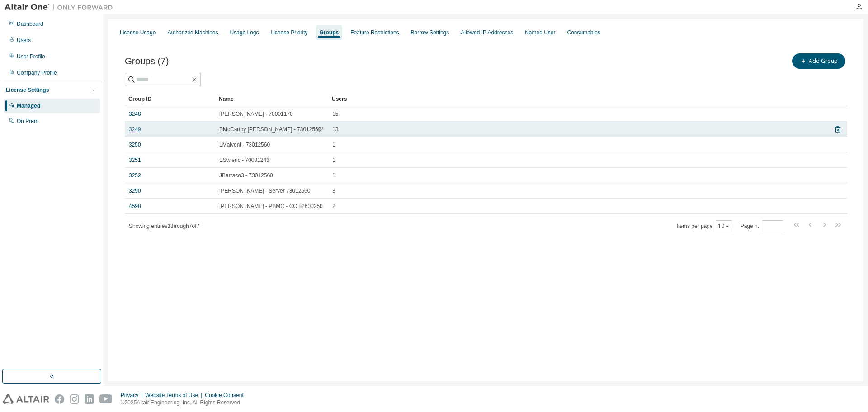 The width and height of the screenshot is (868, 412). Describe the element at coordinates (27, 90) in the screenshot. I see `div: License Settings` at that location.